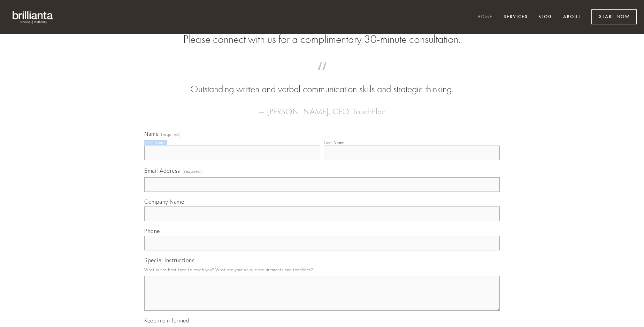 The width and height of the screenshot is (644, 327). I want to click on img: brillianta - research, strategy, marketing, so click(33, 17).